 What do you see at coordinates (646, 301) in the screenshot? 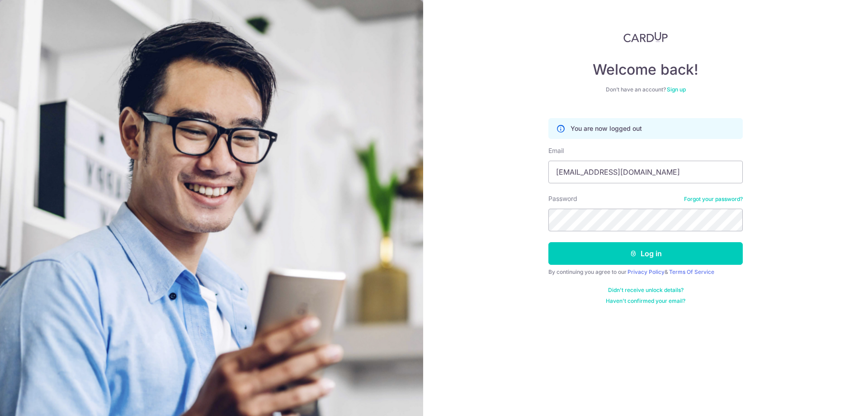
I see `a: Haven't confirmed your email?` at bounding box center [646, 301].